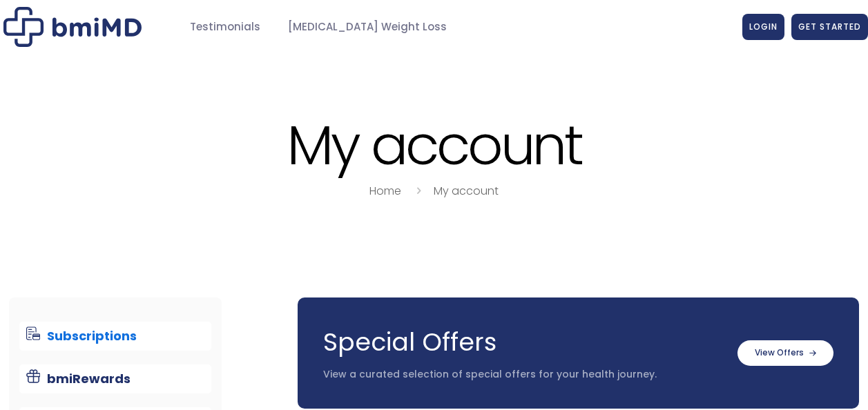 The height and width of the screenshot is (410, 868). I want to click on a: Testimonials, so click(225, 27).